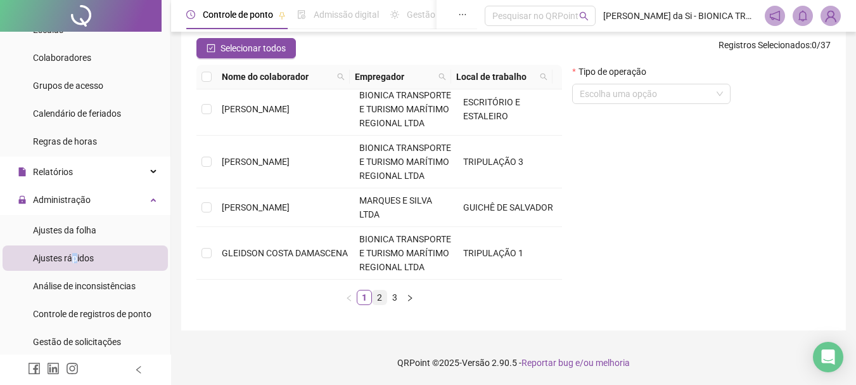 This screenshot has width=856, height=385. Describe the element at coordinates (775, 48) in the screenshot. I see `span: : 0 / 37` at that location.